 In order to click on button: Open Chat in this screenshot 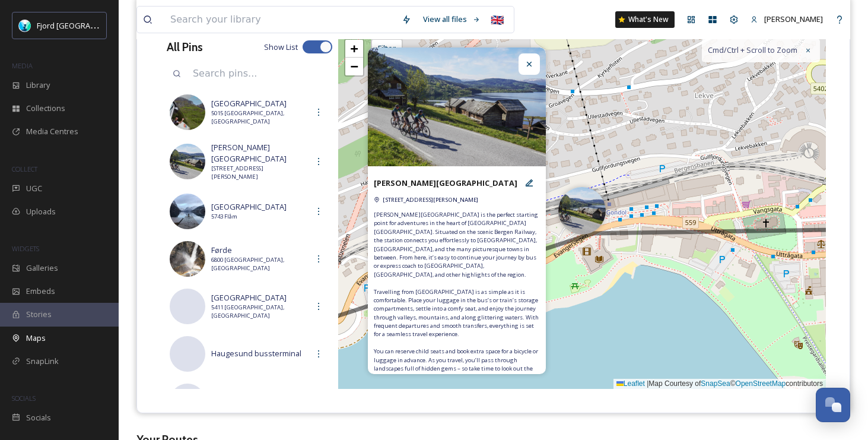, I will do `click(833, 405)`.